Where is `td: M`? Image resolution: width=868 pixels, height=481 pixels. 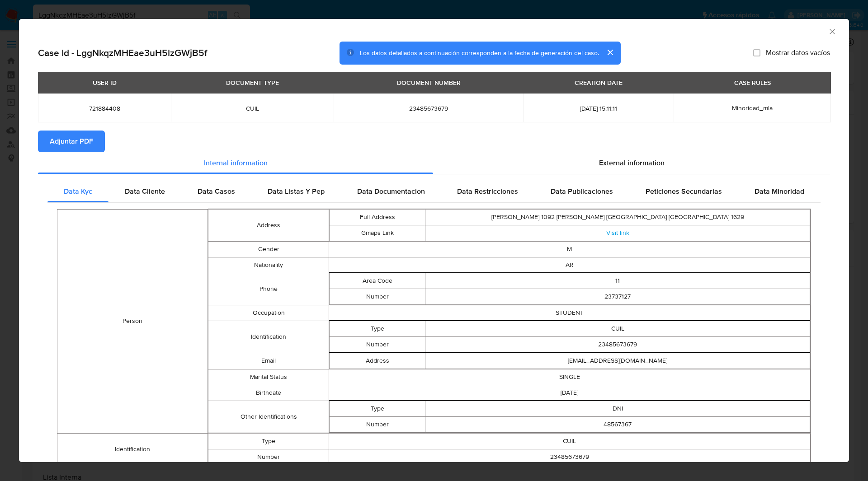 td: M is located at coordinates (569, 249).